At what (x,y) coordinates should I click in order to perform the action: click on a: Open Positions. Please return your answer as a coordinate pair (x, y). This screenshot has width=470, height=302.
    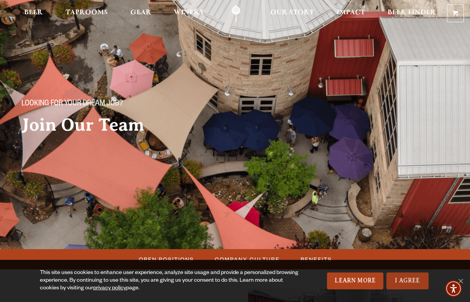
    Looking at the image, I should click on (166, 259).